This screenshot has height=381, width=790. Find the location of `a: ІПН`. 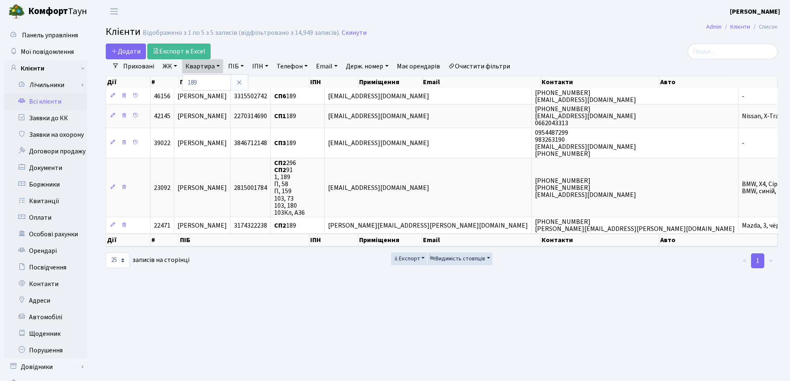

a: ІПН is located at coordinates (260, 66).